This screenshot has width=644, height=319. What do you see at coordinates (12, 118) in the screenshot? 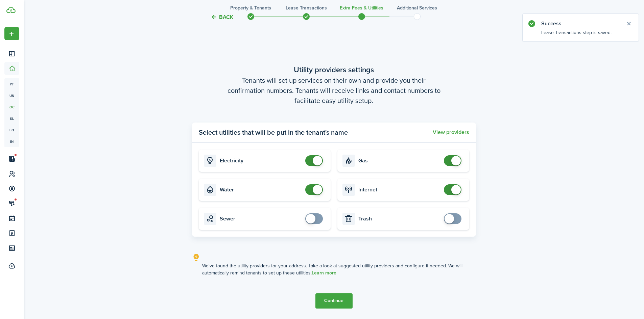
I see `a: kl` at bounding box center [12, 118].